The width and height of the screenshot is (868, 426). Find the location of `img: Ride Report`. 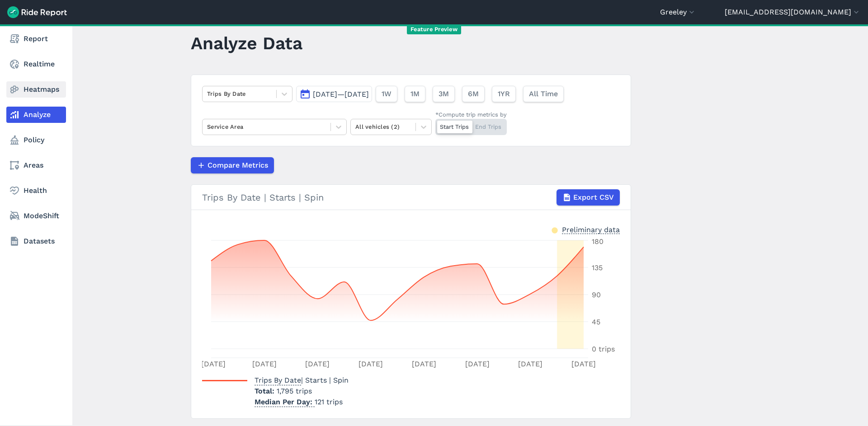

img: Ride Report is located at coordinates (37, 12).